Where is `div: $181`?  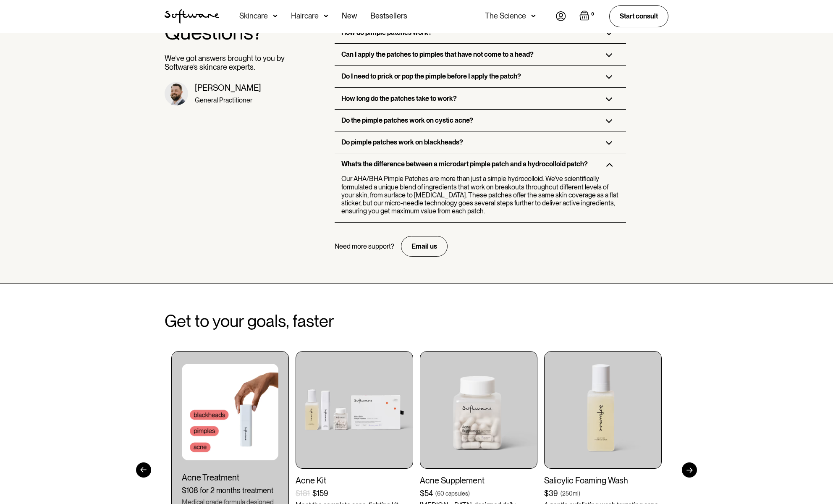 div: $181 is located at coordinates (303, 494).